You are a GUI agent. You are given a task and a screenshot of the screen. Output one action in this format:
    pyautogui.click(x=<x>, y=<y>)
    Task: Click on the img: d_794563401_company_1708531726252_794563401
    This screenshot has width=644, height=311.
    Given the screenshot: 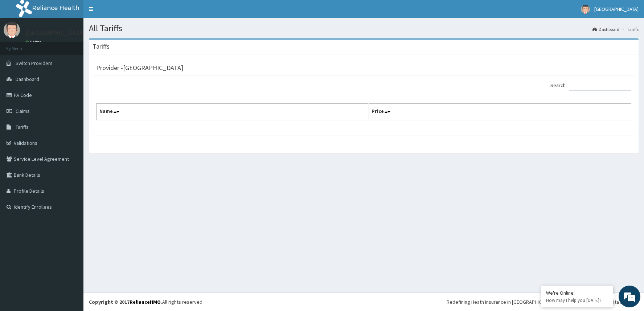 What is the action you would take?
    pyautogui.click(x=21, y=45)
    